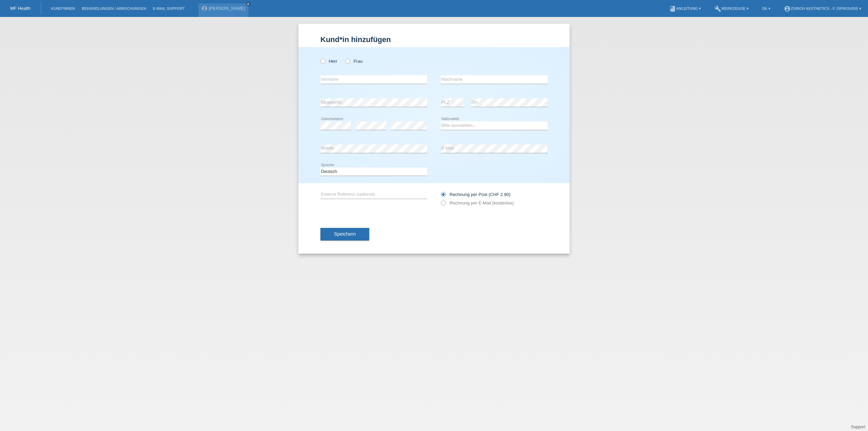 This screenshot has width=868, height=431. I want to click on input: Rechnung per E-Mail (kostenlos), so click(443, 205).